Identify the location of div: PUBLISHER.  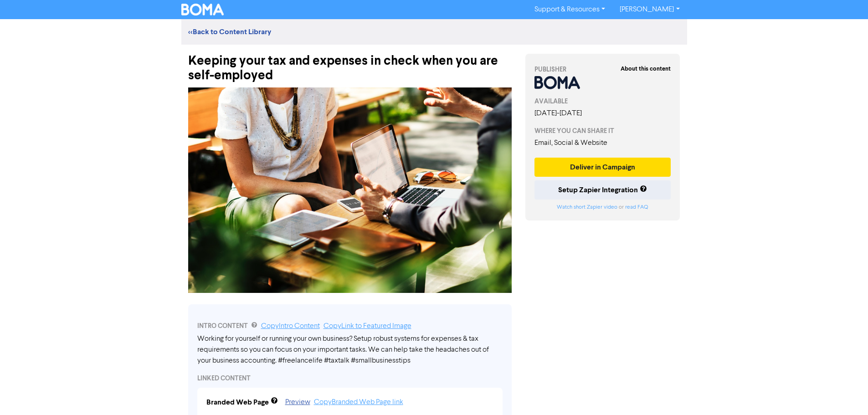
(603, 69).